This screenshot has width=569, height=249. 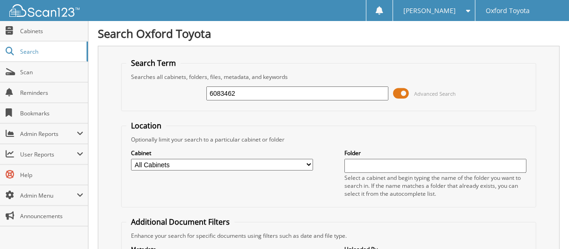 I want to click on span: Scan, so click(x=51, y=72).